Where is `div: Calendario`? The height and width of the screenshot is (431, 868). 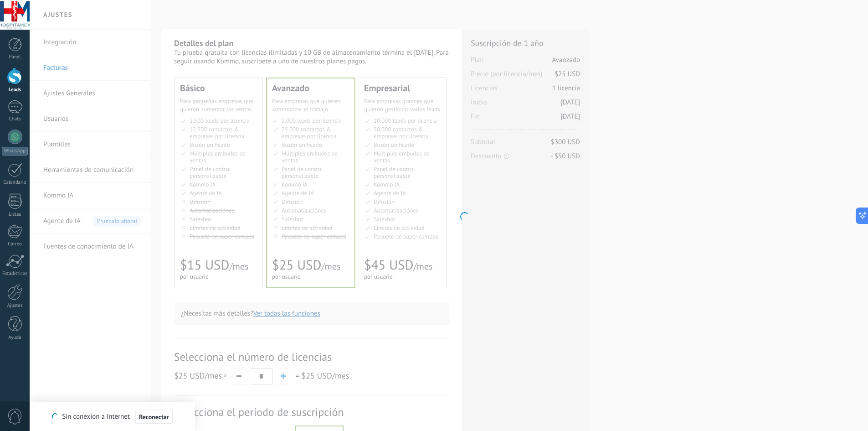
div: Calendario is located at coordinates (15, 182).